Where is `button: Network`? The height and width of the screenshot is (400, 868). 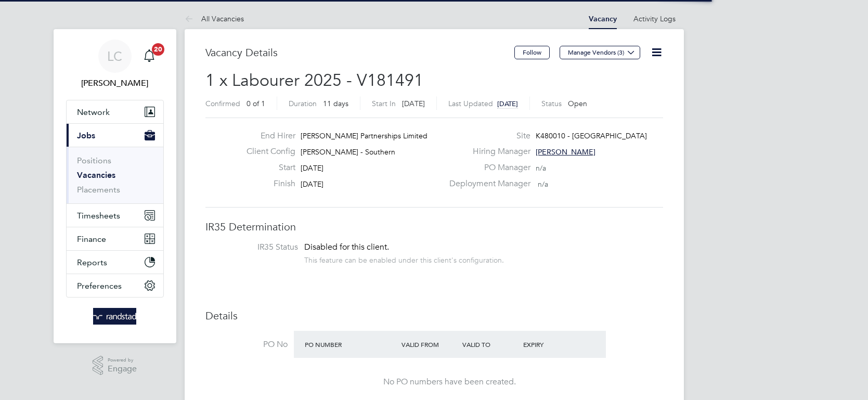 button: Network is located at coordinates (115, 112).